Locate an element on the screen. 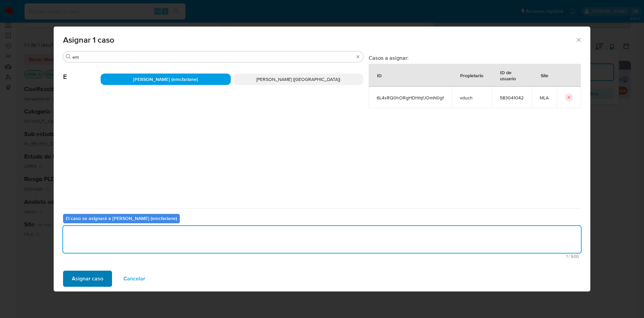  span: Máximo 500 caracteres is located at coordinates (322, 256).